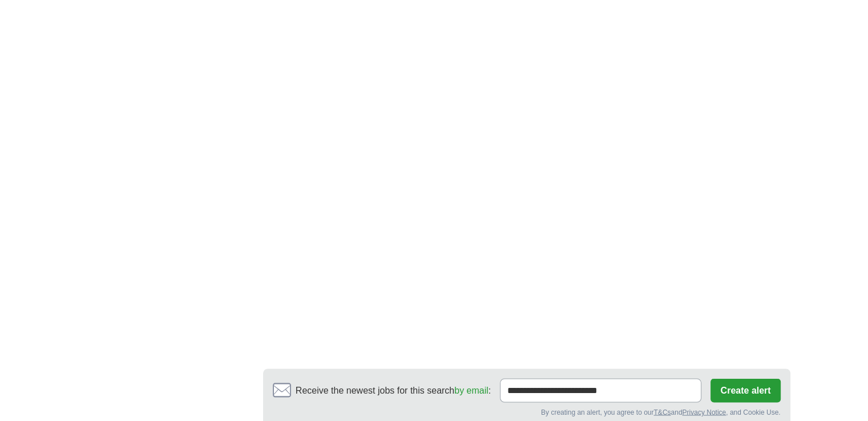 The width and height of the screenshot is (868, 421). What do you see at coordinates (703, 412) in the screenshot?
I see `a: Privacy Notice` at bounding box center [703, 412].